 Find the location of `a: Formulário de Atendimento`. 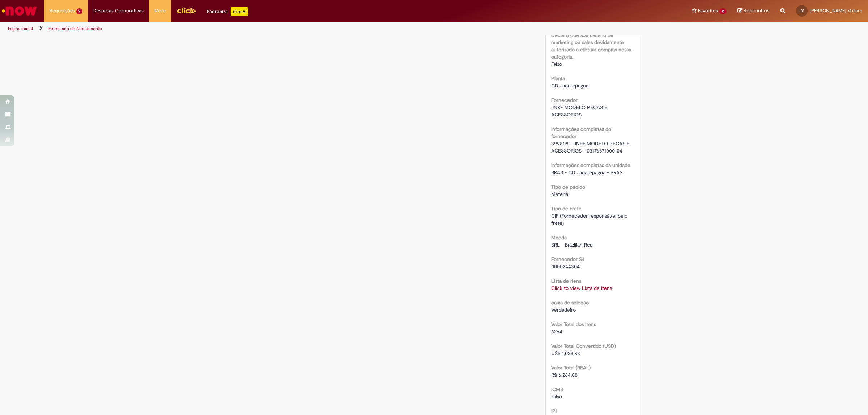

a: Formulário de Atendimento is located at coordinates (75, 29).